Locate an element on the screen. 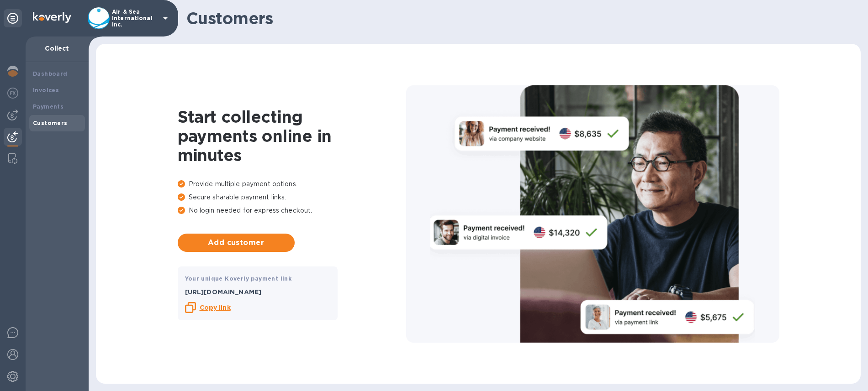 The height and width of the screenshot is (391, 868). p: Secure sharable payment links. is located at coordinates (292, 197).